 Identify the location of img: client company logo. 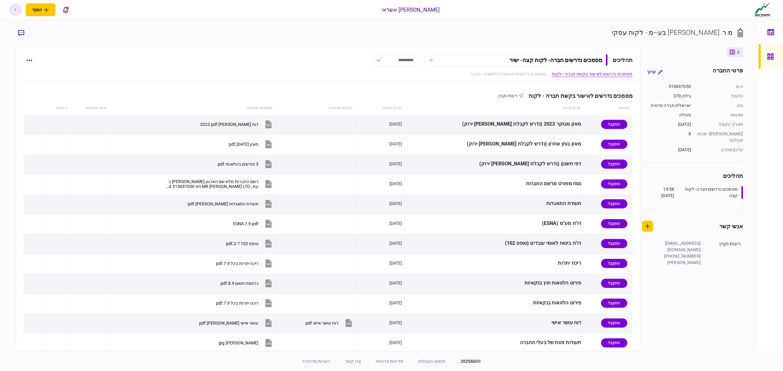
(762, 10).